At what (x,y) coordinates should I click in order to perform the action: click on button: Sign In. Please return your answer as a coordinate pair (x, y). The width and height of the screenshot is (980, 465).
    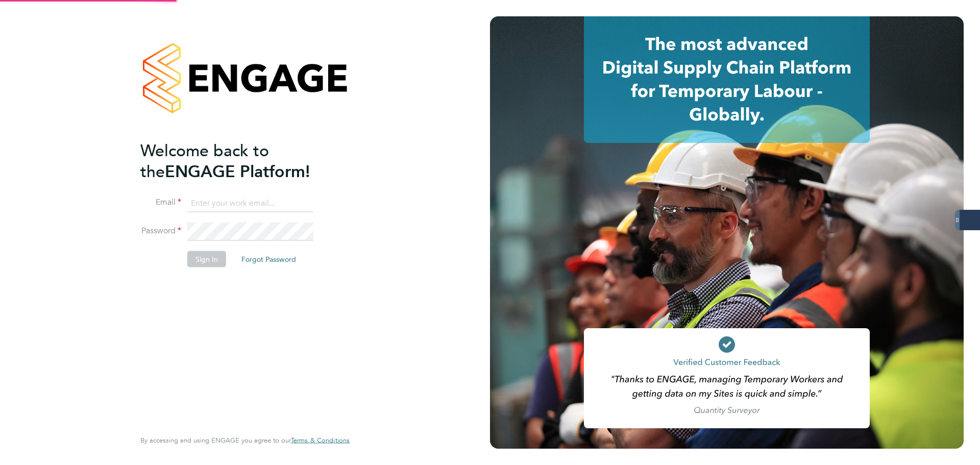
    Looking at the image, I should click on (207, 259).